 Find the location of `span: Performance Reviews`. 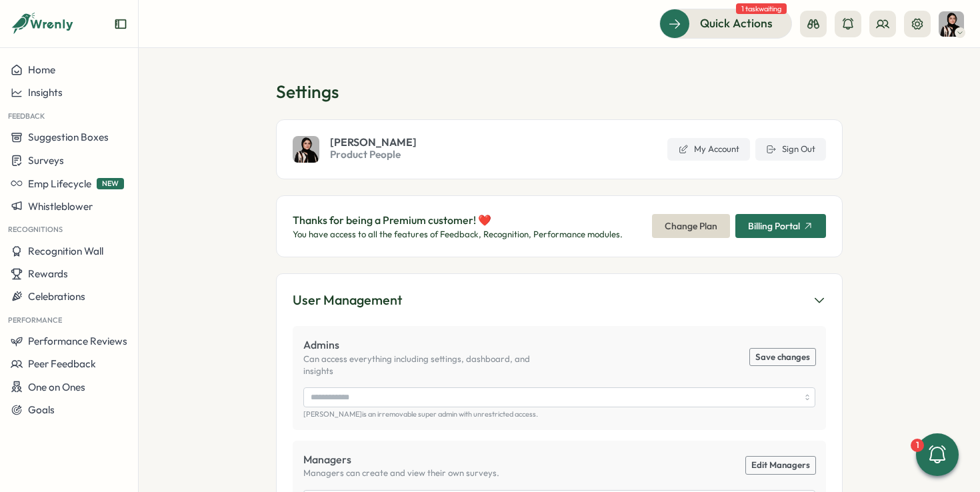

span: Performance Reviews is located at coordinates (78, 340).